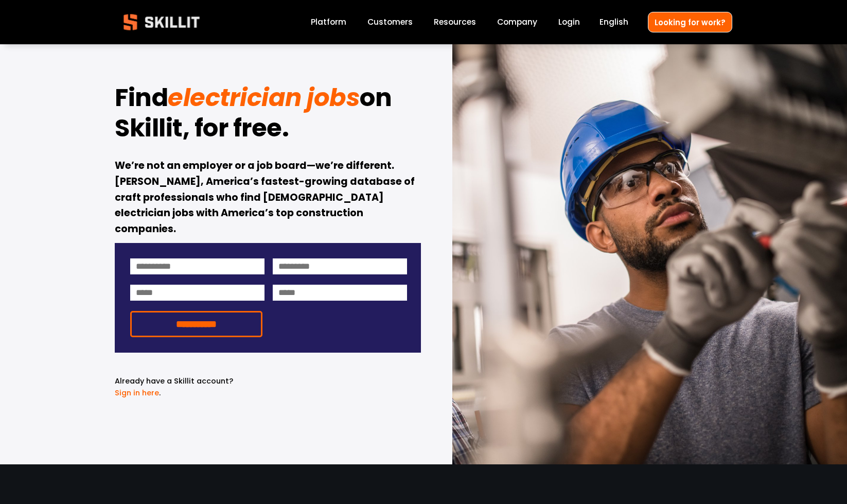 This screenshot has width=847, height=504. I want to click on a: Login, so click(570, 22).